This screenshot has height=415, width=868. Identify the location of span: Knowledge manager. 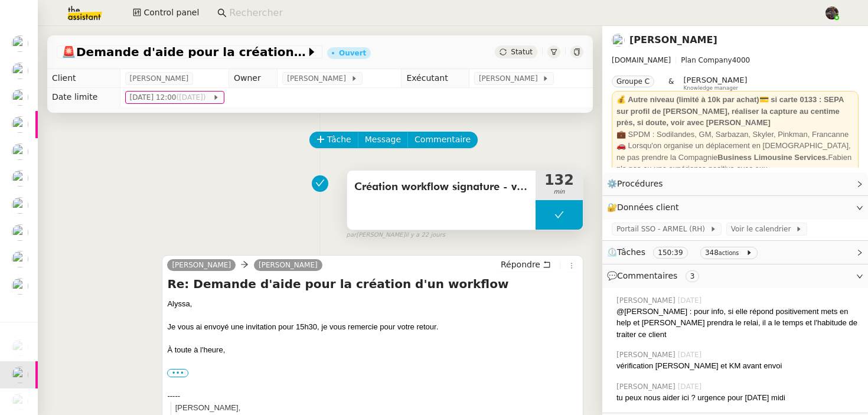
(710, 88).